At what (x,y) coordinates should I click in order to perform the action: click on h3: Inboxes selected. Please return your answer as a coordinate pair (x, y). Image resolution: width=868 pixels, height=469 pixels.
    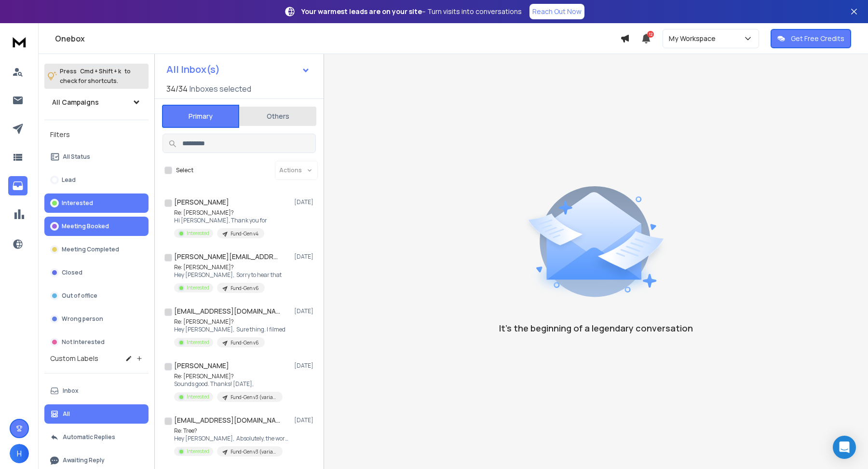
    Looking at the image, I should click on (220, 89).